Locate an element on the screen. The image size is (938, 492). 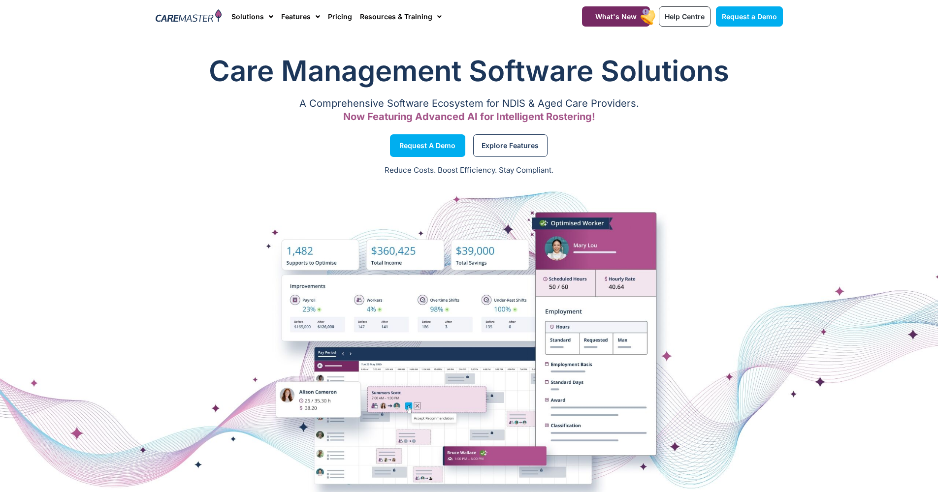
span: Help Centre is located at coordinates (684, 16).